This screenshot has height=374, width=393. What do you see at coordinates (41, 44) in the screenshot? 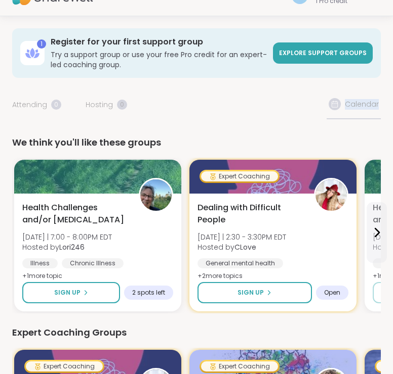
I see `div: 1` at bounding box center [41, 44].